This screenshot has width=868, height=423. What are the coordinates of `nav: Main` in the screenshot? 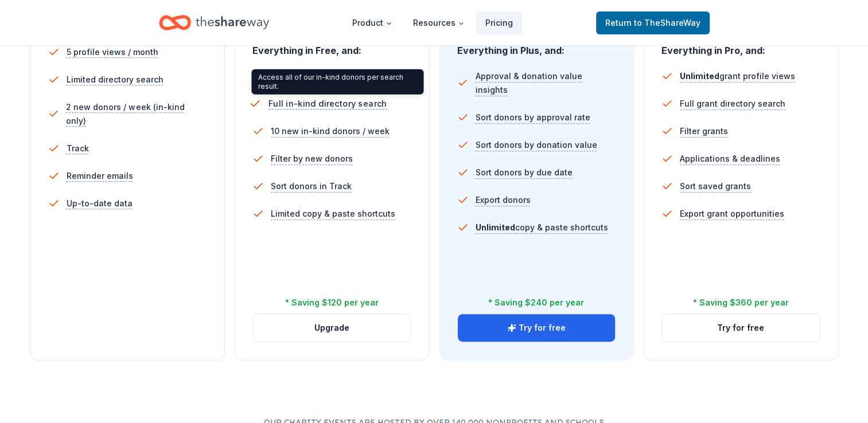 It's located at (432, 23).